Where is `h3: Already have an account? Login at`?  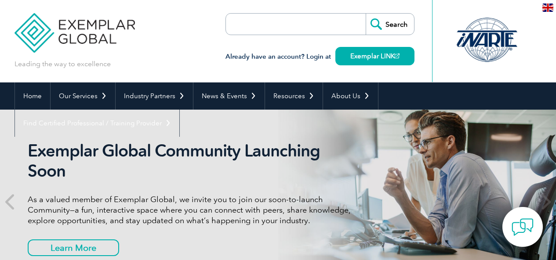 h3: Already have an account? Login at is located at coordinates (320, 57).